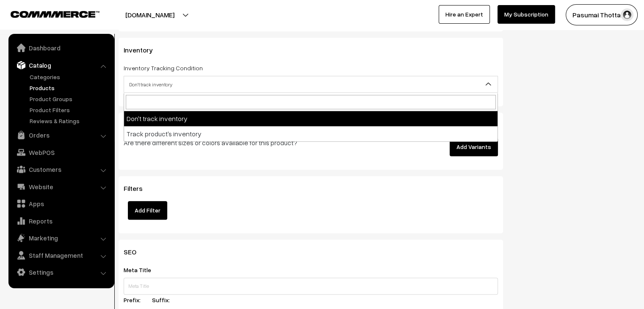 The height and width of the screenshot is (309, 644). I want to click on span: SEO, so click(135, 252).